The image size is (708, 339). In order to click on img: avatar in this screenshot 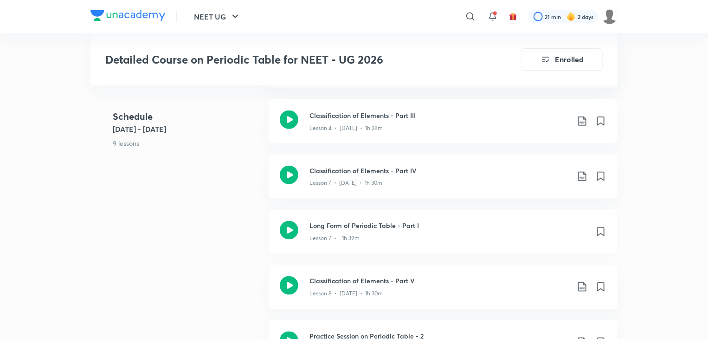, I will do `click(513, 17)`.